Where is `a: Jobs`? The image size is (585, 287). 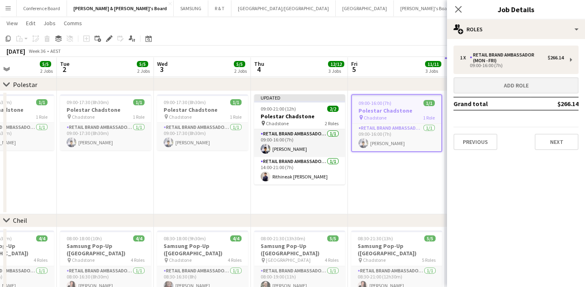
a: Jobs is located at coordinates (50, 23).